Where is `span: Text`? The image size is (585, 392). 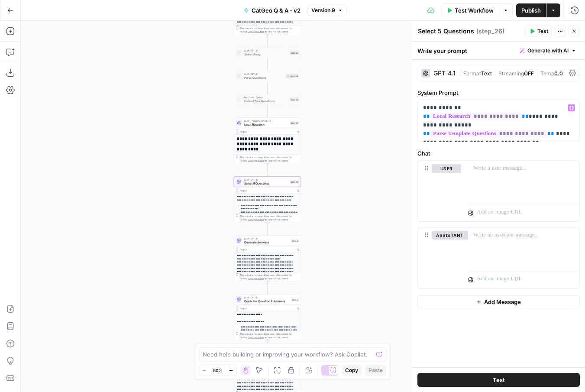
span: Text is located at coordinates (486, 73).